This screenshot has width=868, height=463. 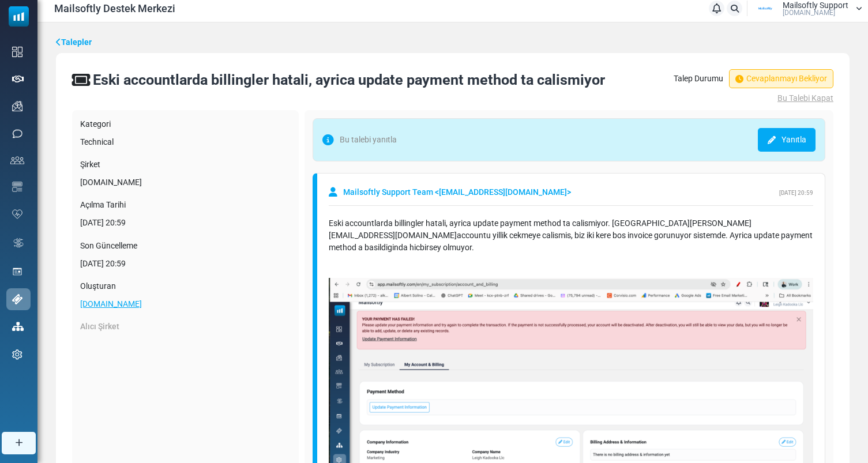 I want to click on div: Technical, so click(x=185, y=142).